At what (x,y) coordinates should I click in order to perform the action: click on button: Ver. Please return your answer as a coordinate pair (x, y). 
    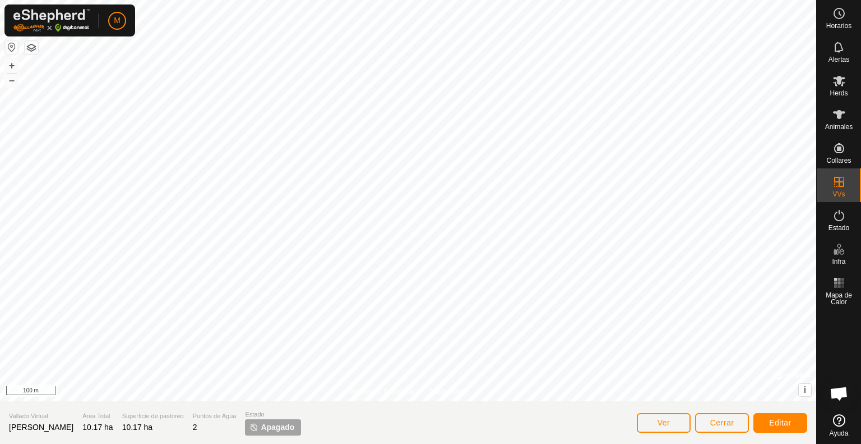
    Looking at the image, I should click on (664, 422).